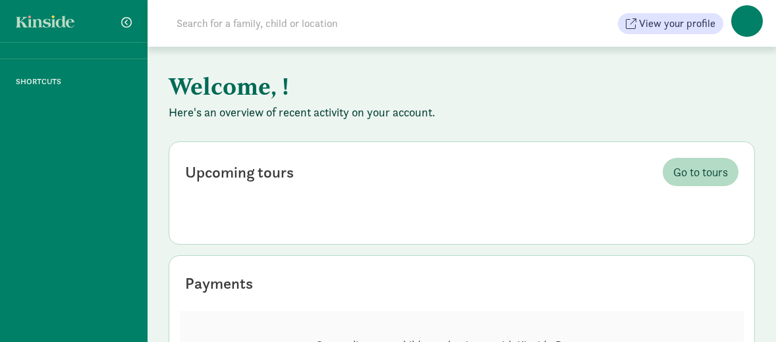 This screenshot has width=776, height=342. What do you see at coordinates (462, 86) in the screenshot?
I see `h1: Welcome, !` at bounding box center [462, 86].